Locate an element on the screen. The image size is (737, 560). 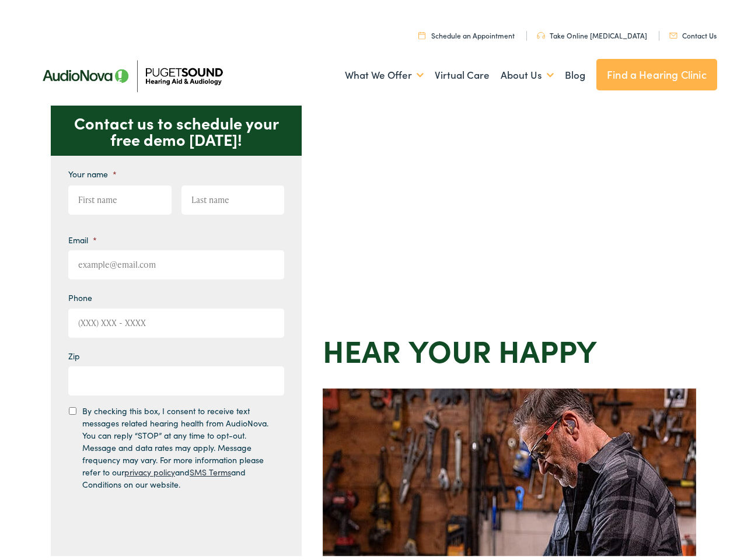
a: Virtual Care is located at coordinates (462, 72).